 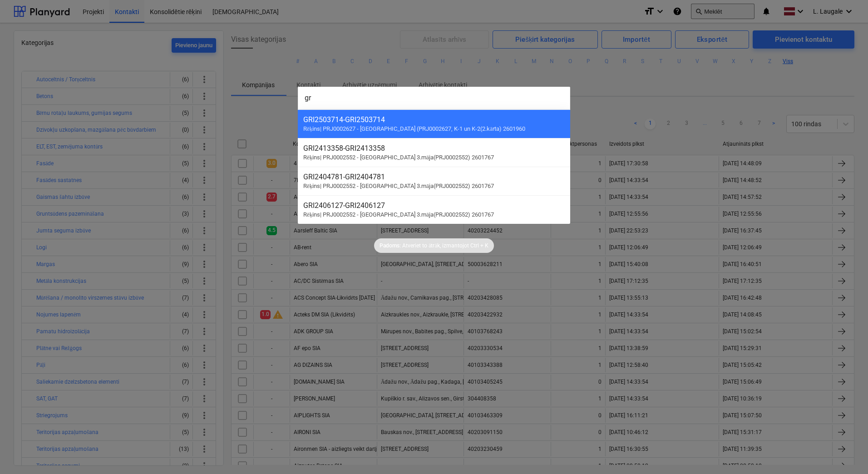 What do you see at coordinates (434, 148) in the screenshot?
I see `div: GRI2413358 - GRI2413358` at bounding box center [434, 148].